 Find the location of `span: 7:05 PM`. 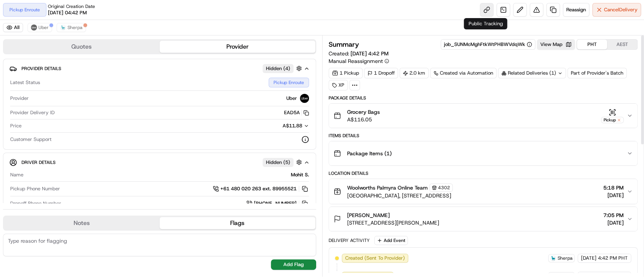

span: 7:05 PM is located at coordinates (613, 215).